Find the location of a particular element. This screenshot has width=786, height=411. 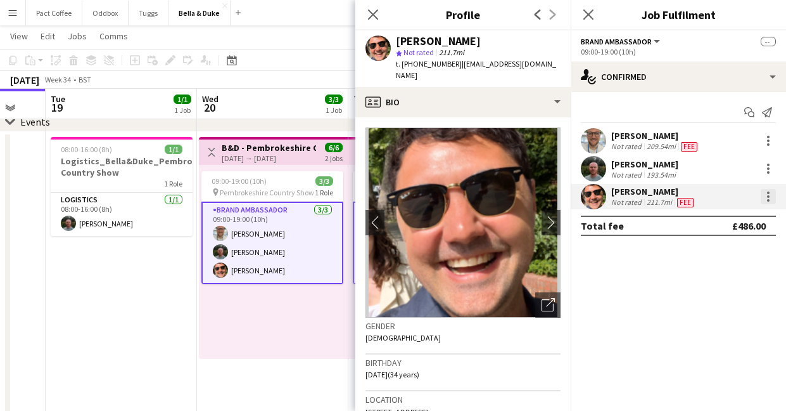

span: Brand Ambassador is located at coordinates (617, 41).